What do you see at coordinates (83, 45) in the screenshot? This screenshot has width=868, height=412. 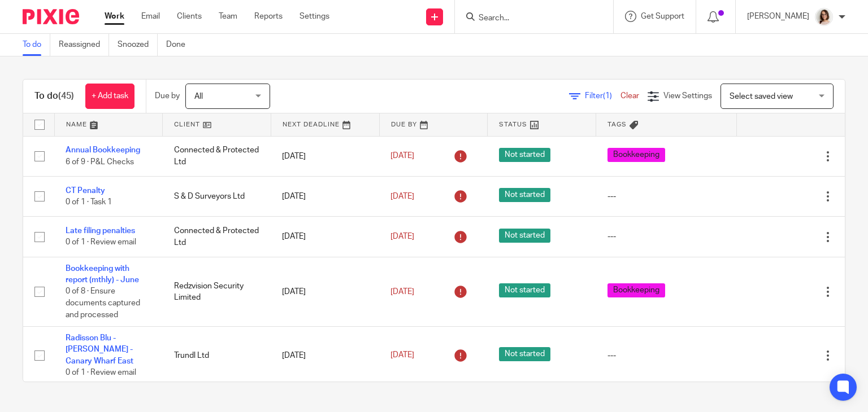 I see `a: Reassigned` at bounding box center [83, 45].